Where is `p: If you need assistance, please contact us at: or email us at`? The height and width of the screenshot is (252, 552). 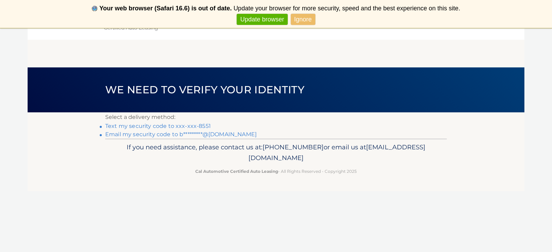 p: If you need assistance, please contact us at: or email us at is located at coordinates (276, 153).